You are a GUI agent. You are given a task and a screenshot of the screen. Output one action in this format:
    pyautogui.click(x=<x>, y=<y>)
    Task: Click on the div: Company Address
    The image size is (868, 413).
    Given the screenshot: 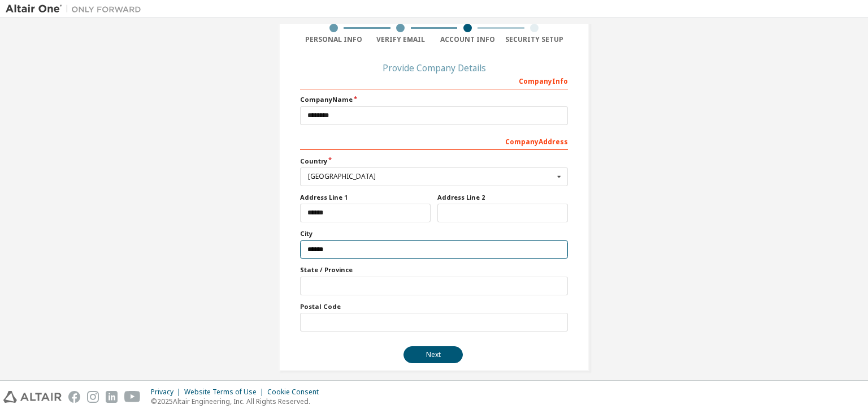 What is the action you would take?
    pyautogui.click(x=434, y=141)
    